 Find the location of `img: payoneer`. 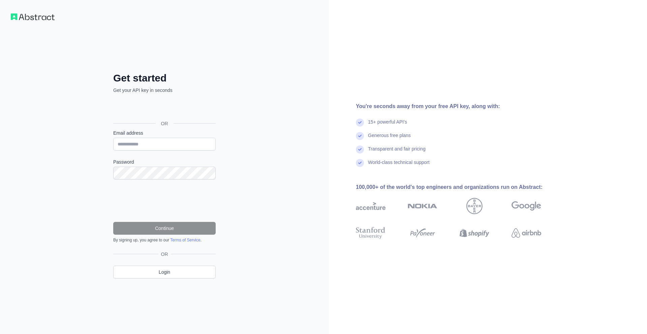

img: payoneer is located at coordinates (422, 233).